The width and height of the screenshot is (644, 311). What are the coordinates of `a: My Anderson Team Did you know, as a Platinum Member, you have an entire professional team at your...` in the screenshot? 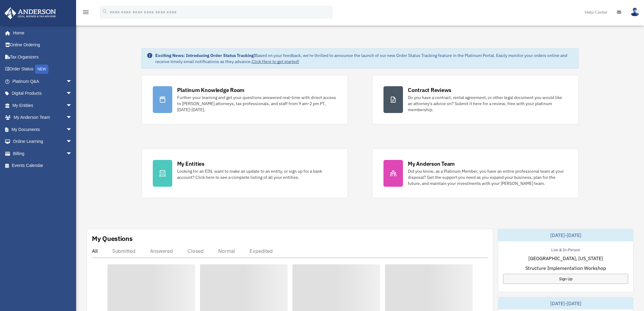 It's located at (475, 173).